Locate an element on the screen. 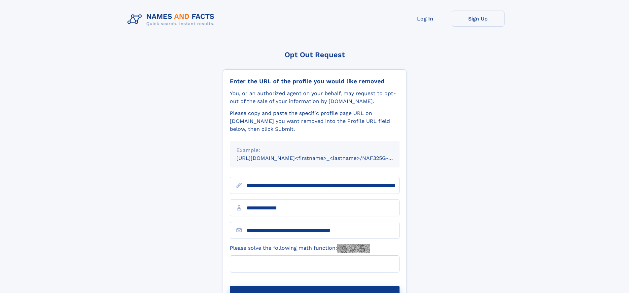 Image resolution: width=629 pixels, height=293 pixels. div: You, or an authorized agent on your behalf, may request to opt-out of the sale of your informatio... is located at coordinates (315, 97).